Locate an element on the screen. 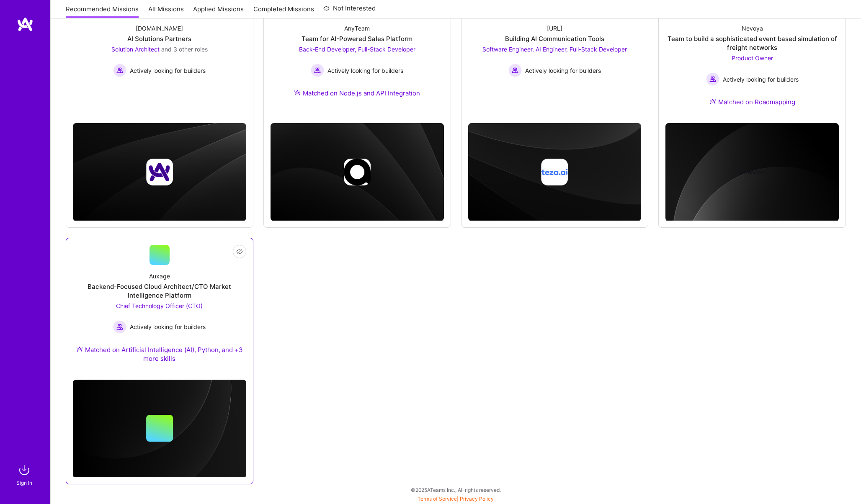  a: AuxageBackend-Focused Cloud Architect/CTO Market Intelligence PlatformChief Technology Officer (C... is located at coordinates (160, 309).